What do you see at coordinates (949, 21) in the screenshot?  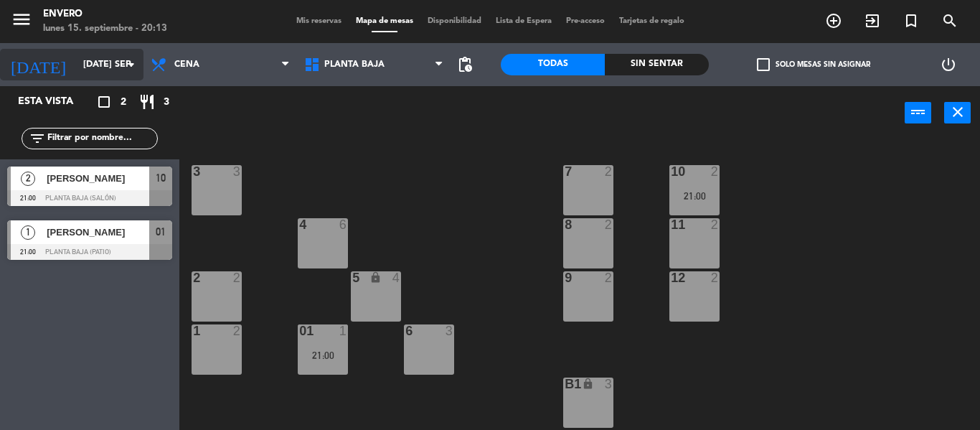 I see `i: search` at bounding box center [949, 21].